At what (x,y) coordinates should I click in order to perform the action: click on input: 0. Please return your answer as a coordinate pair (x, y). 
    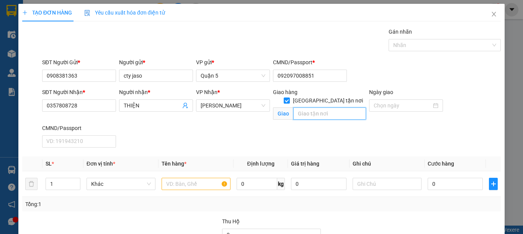
    Looking at the image, I should click on (318, 184).